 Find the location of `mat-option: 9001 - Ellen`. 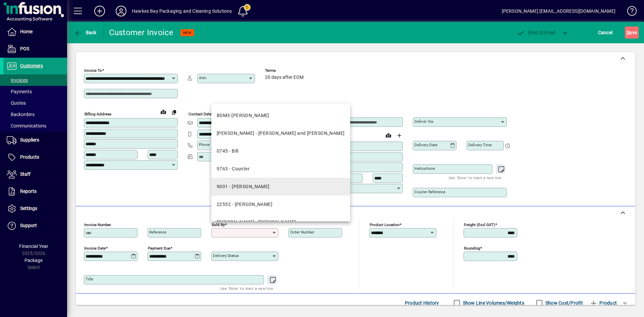

mat-option: 9001 - Ellen is located at coordinates (280, 187).